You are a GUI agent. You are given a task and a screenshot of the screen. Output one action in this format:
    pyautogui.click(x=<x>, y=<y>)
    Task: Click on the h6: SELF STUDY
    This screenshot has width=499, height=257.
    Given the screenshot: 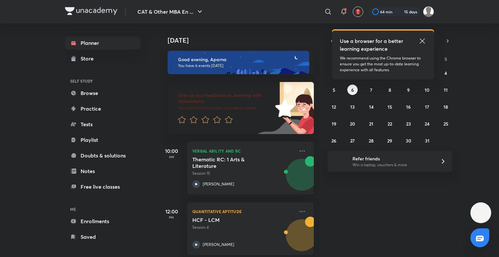 What is the action you would take?
    pyautogui.click(x=103, y=81)
    